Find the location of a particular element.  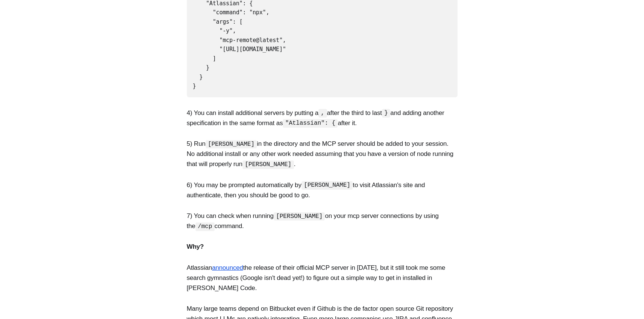

code: /mcp is located at coordinates (205, 226).